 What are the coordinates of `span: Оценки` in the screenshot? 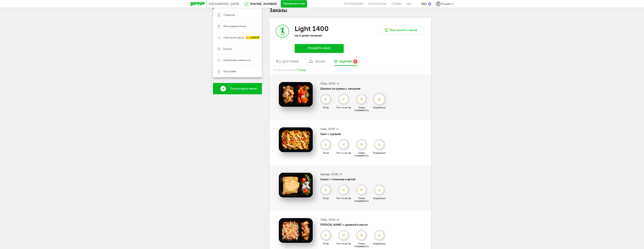 It's located at (345, 61).